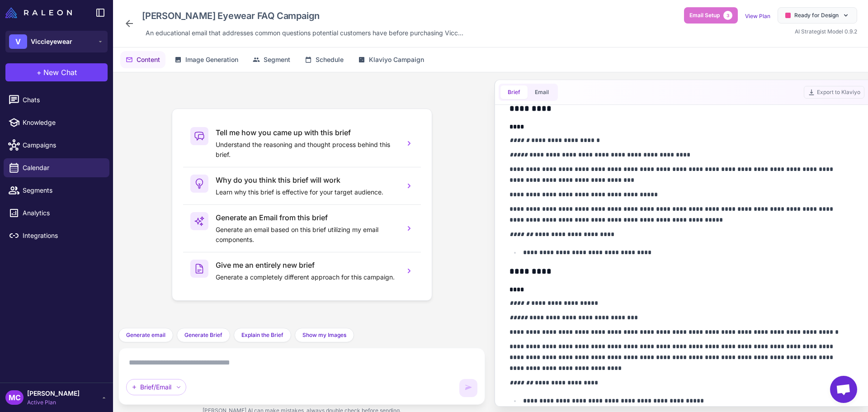  I want to click on button: Show my Images, so click(324, 335).